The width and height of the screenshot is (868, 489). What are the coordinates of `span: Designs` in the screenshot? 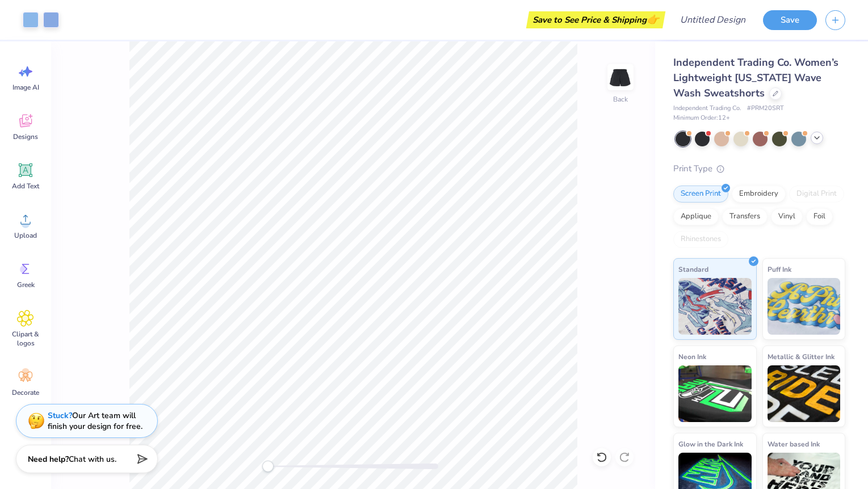 It's located at (26, 136).